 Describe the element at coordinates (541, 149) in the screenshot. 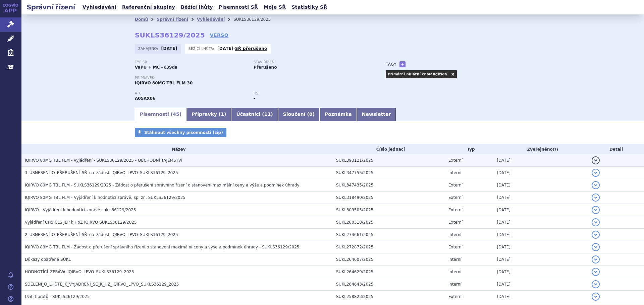

I see `th: Zveřejněno` at that location.